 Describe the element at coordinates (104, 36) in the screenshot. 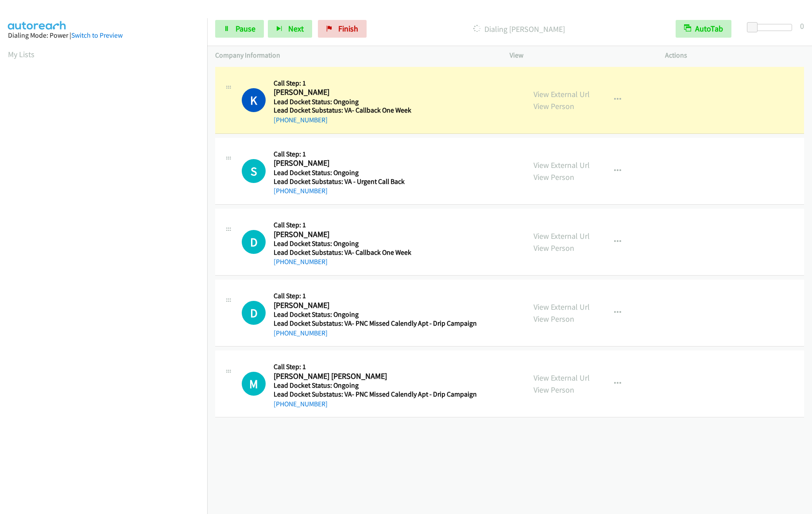

I see `div: Dialing Mode: Power |` at that location.